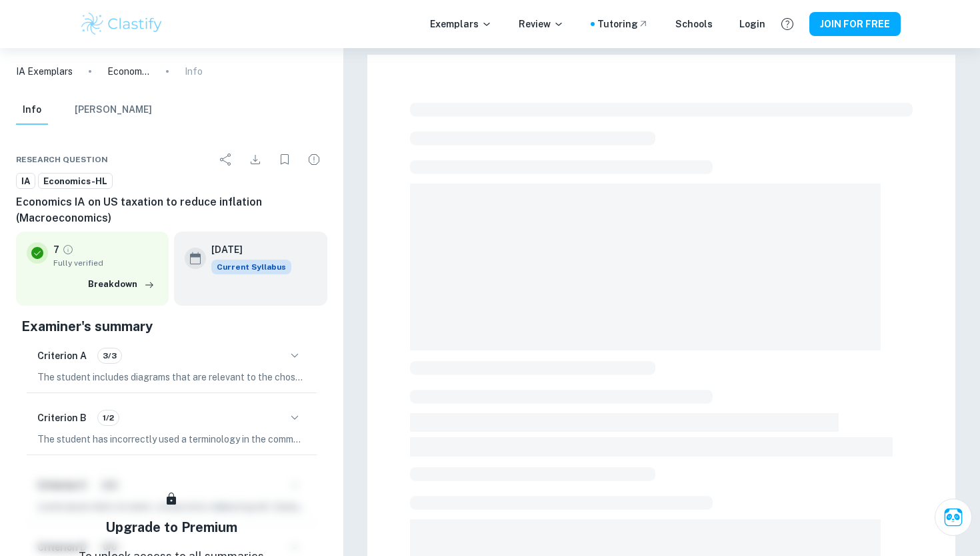 The image size is (980, 556). Describe the element at coordinates (314, 160) in the screenshot. I see `div: Report issue` at that location.